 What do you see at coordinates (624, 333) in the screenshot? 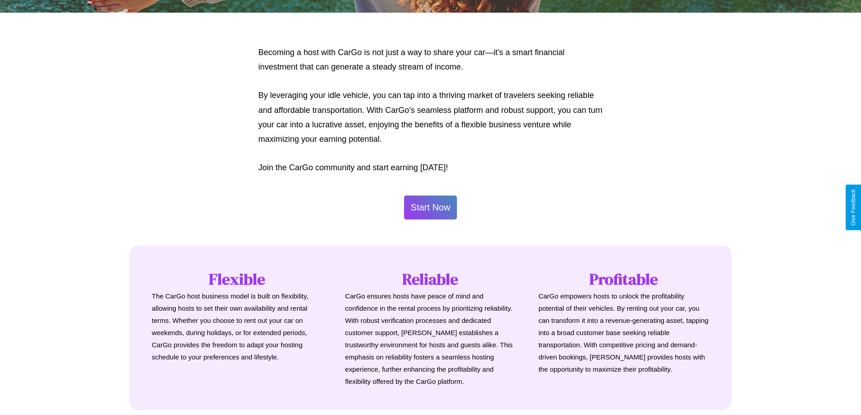
I see `p: CarGo empowers hosts to unlock the profitability potential of their vehicles. By renting out your...` at bounding box center [624, 333].